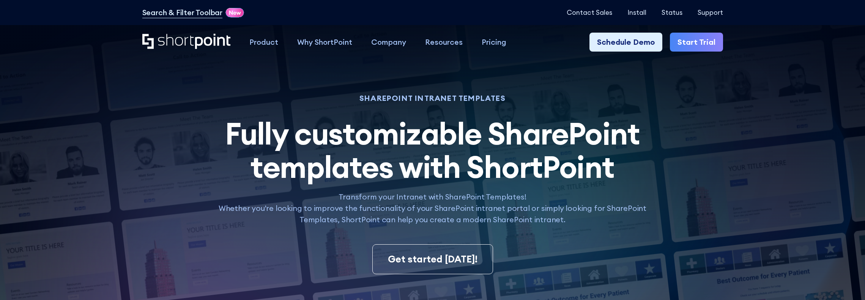 This screenshot has width=865, height=300. I want to click on a: Support, so click(710, 13).